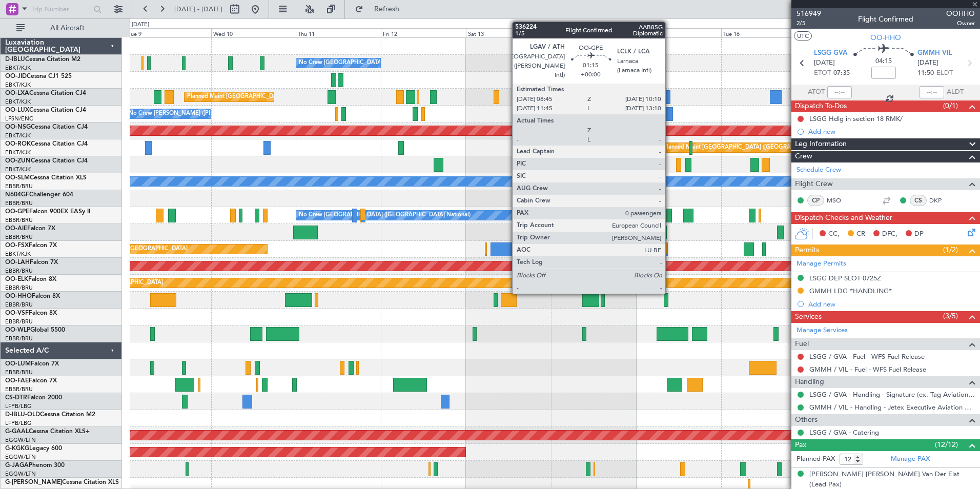 Image resolution: width=980 pixels, height=489 pixels. I want to click on span: Services, so click(808, 317).